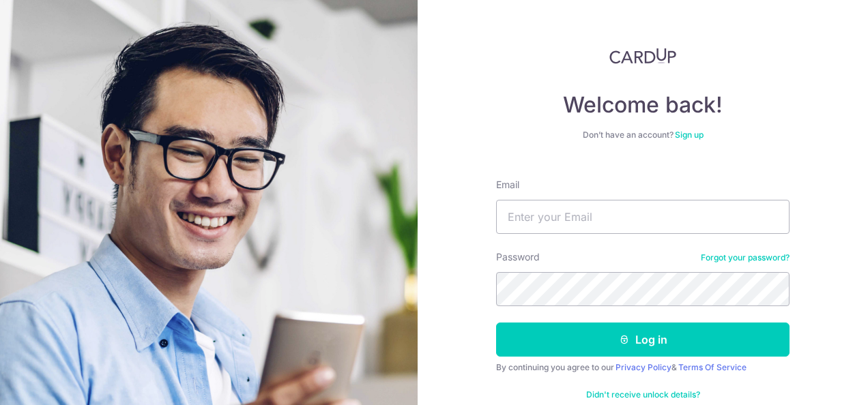 This screenshot has height=405, width=868. What do you see at coordinates (518, 257) in the screenshot?
I see `label: Password` at bounding box center [518, 257].